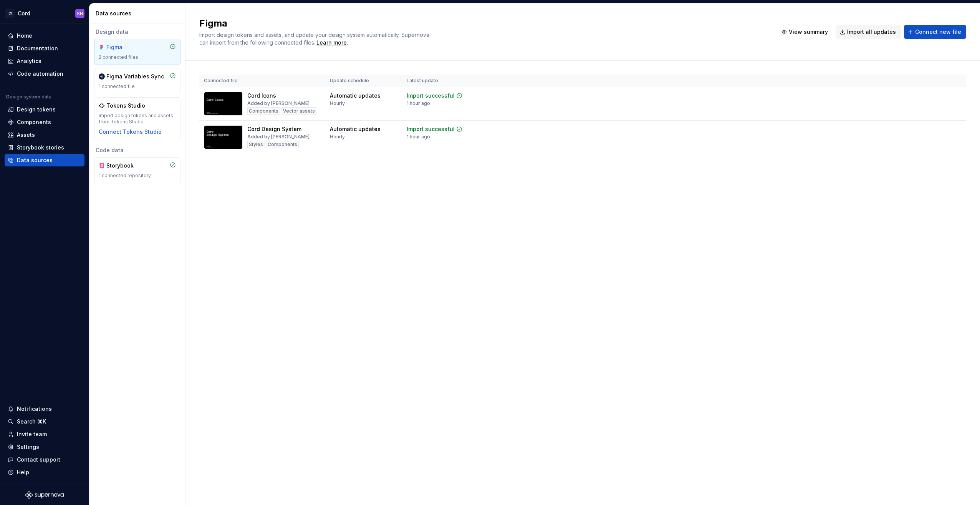  I want to click on div: Invite team, so click(32, 434).